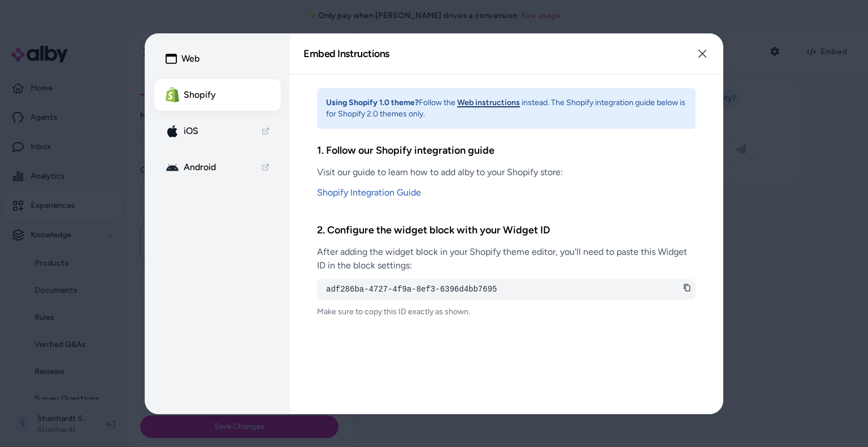  Describe the element at coordinates (346, 54) in the screenshot. I see `h2: Embed Instructions` at that location.